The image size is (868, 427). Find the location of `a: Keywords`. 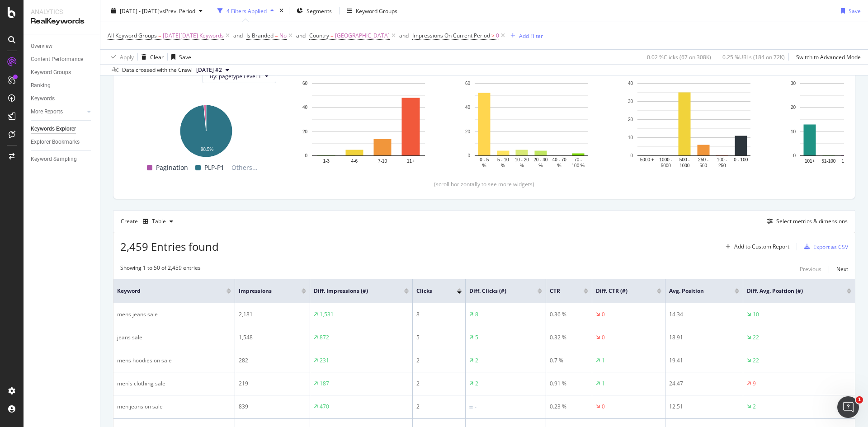

a: Keywords is located at coordinates (62, 98).